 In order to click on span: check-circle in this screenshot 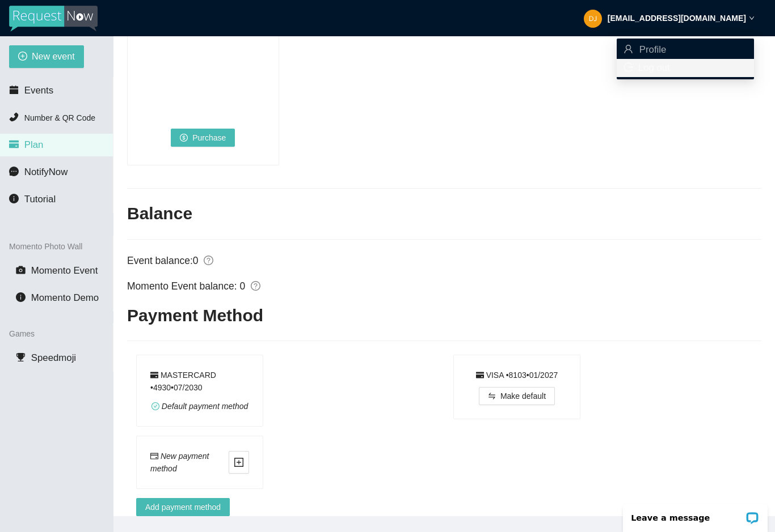, I will do `click(155, 407)`.